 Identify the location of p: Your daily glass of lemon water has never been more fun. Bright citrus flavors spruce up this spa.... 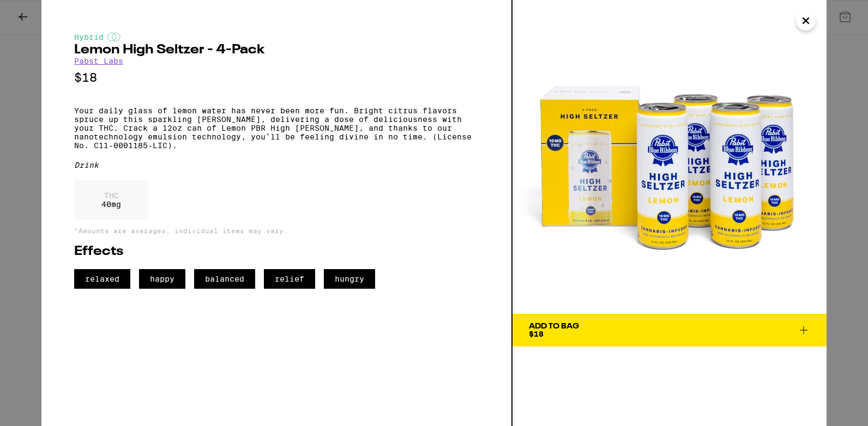
(276, 128).